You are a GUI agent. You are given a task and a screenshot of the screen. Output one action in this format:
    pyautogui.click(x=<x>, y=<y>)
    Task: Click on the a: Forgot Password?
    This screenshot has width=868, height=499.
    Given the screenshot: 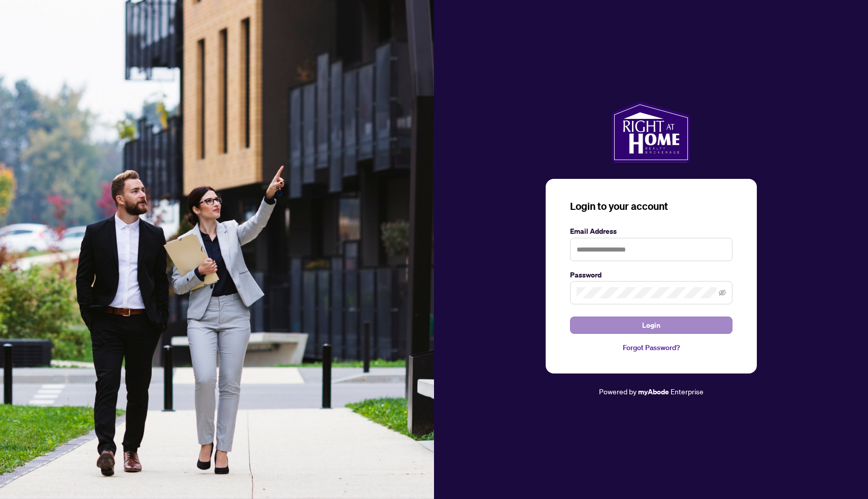 What is the action you would take?
    pyautogui.click(x=651, y=348)
    